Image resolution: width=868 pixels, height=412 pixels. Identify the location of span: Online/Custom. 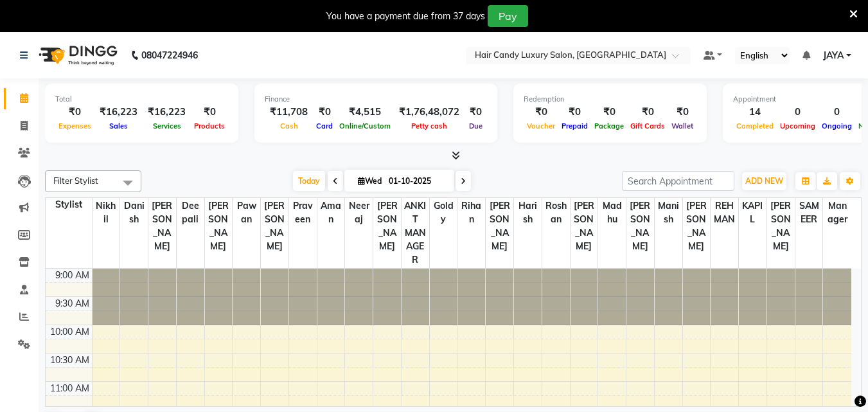
(365, 126).